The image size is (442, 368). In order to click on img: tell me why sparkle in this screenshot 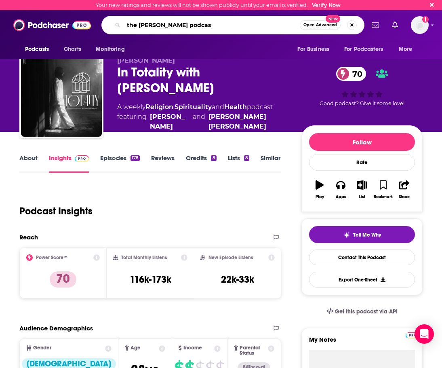, I will do `click(347, 235)`.